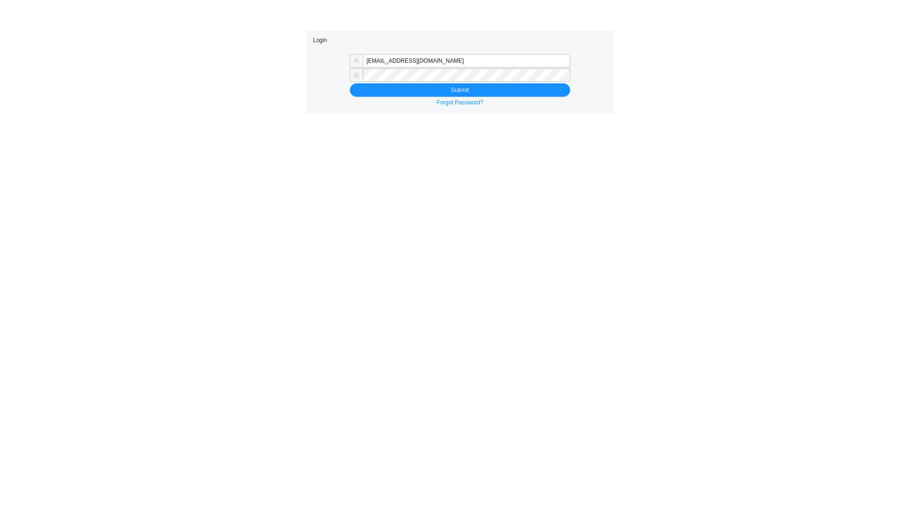  What do you see at coordinates (357, 75) in the screenshot?
I see `span: lock` at bounding box center [357, 75].